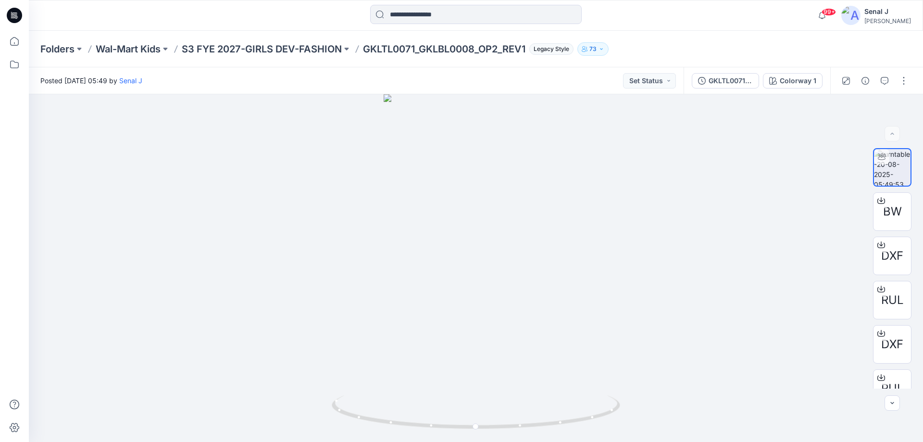 Image resolution: width=923 pixels, height=442 pixels. Describe the element at coordinates (261, 49) in the screenshot. I see `p: S3 FYE 2027-GIRLS DEV-FASHION` at that location.